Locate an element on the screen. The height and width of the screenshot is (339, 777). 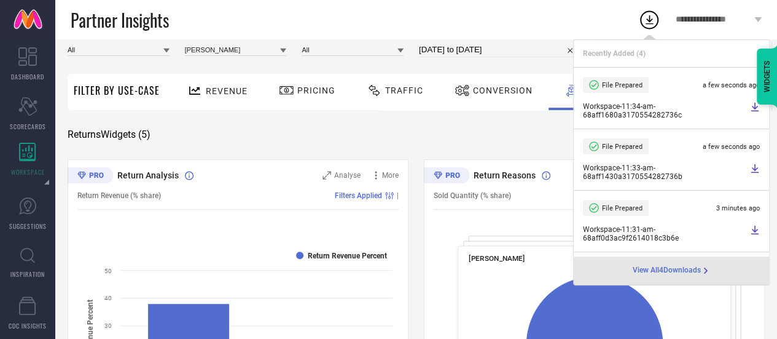
text: 40 is located at coordinates (108, 297).